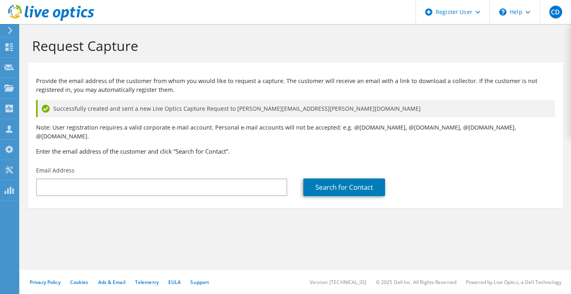 This screenshot has height=294, width=571. What do you see at coordinates (112, 282) in the screenshot?
I see `a: Ads & Email` at bounding box center [112, 282].